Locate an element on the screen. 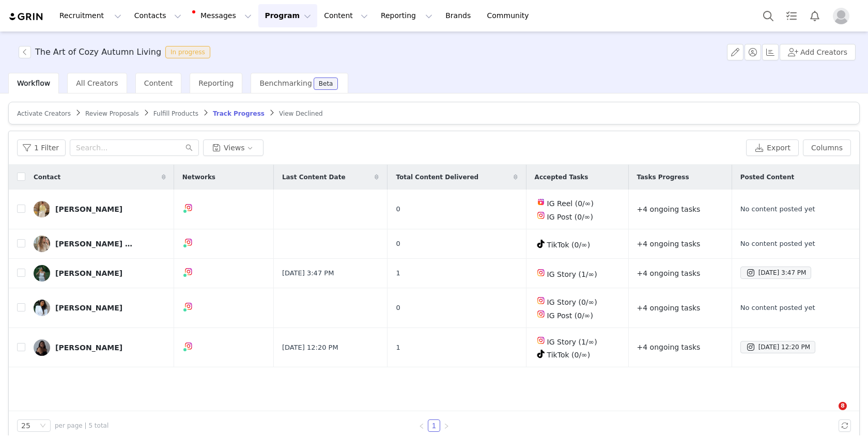 The width and height of the screenshot is (868, 437). img: d6419bb5-3282-43aa-996e-12a2a21d3bc1--s.jpg is located at coordinates (42, 273).